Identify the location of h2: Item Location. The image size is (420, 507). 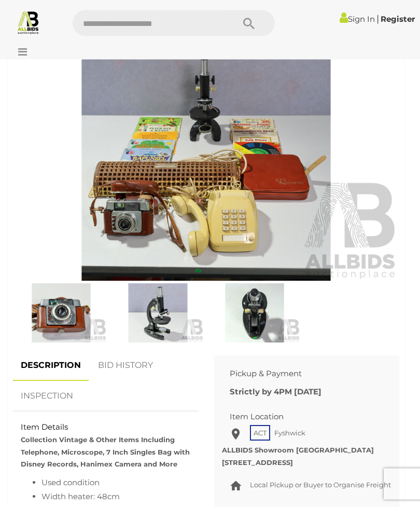
(307, 418).